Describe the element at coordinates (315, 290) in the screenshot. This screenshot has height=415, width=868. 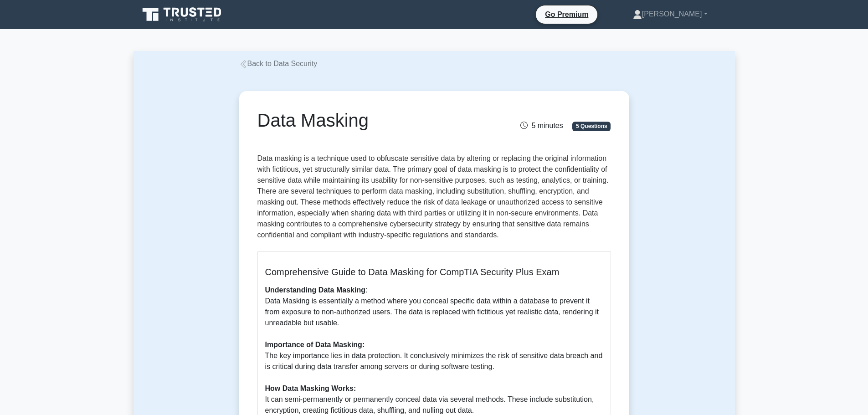
I see `b: Understanding Data Masking` at that location.